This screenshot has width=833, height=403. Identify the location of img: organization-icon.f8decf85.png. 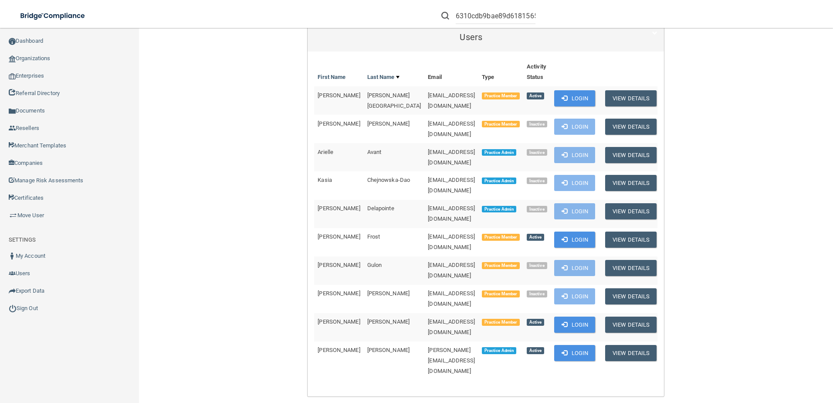
(12, 59).